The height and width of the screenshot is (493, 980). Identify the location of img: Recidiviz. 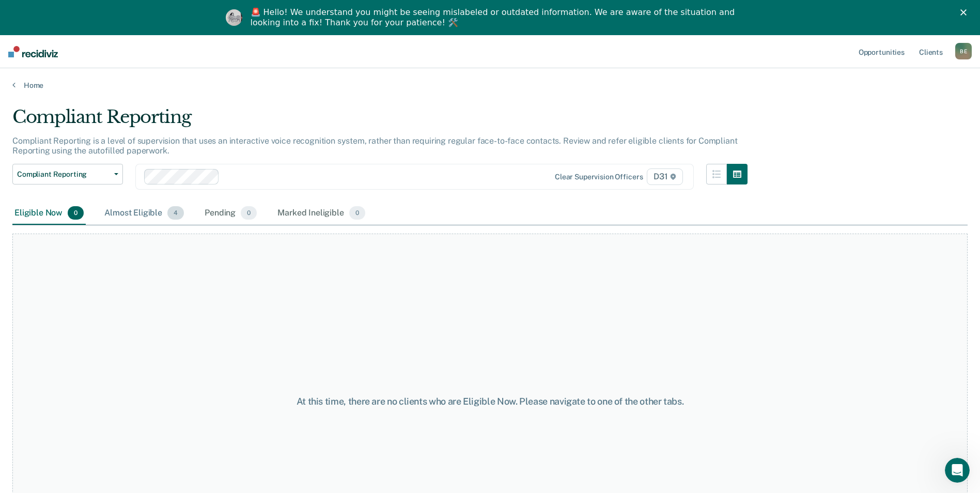
(33, 52).